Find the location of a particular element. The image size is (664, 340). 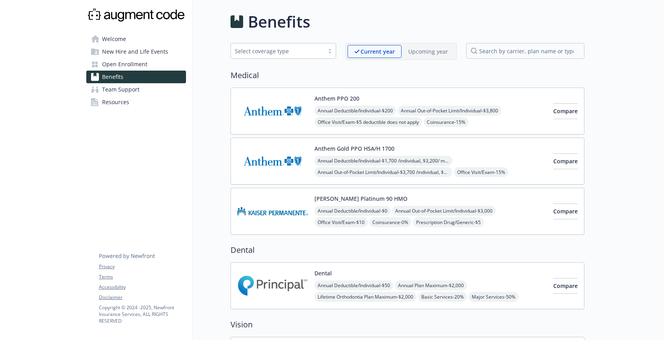

img: Principal Financial Group Inc carrier logo is located at coordinates (273, 285).